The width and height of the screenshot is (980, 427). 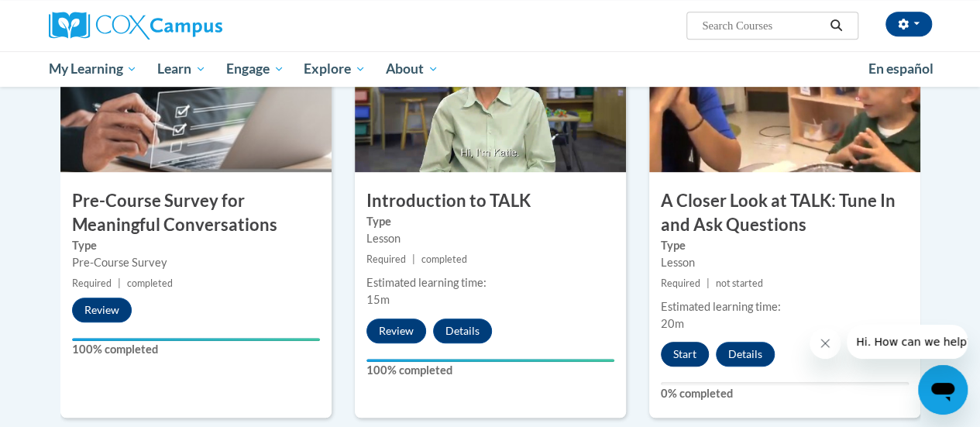 I want to click on span: Hi. How can we help?, so click(x=67, y=17).